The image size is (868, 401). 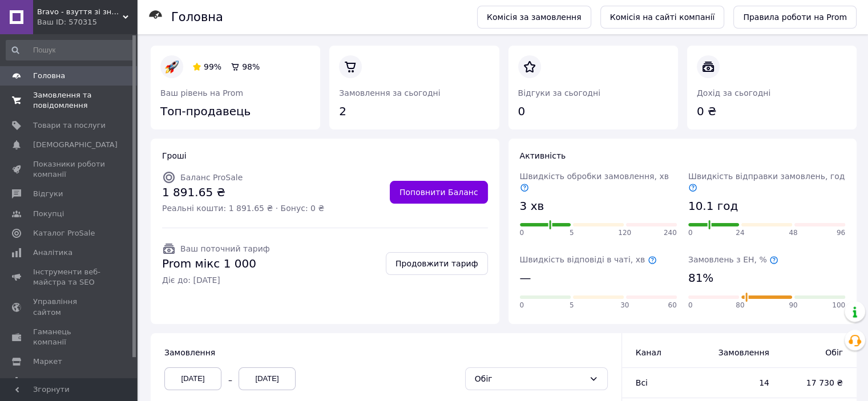 I want to click on span: Головна, so click(x=49, y=76).